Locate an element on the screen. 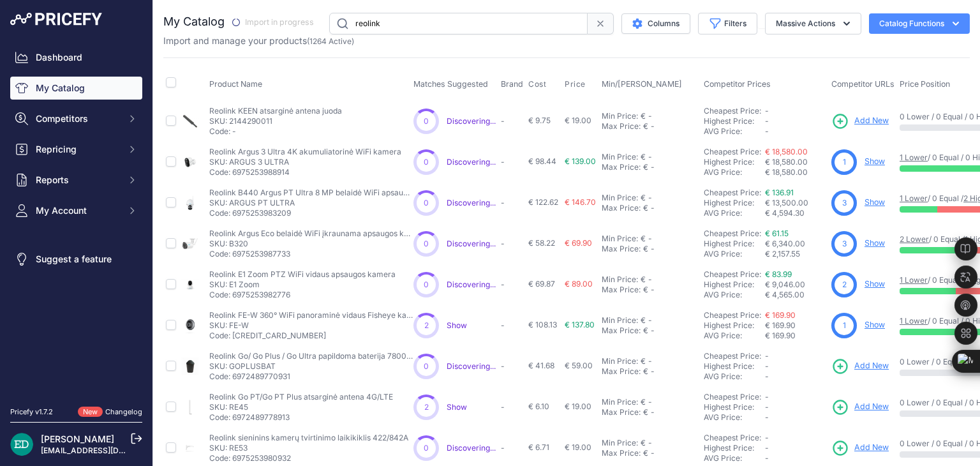 The image size is (980, 466). span: € 13,500.00 is located at coordinates (787, 202).